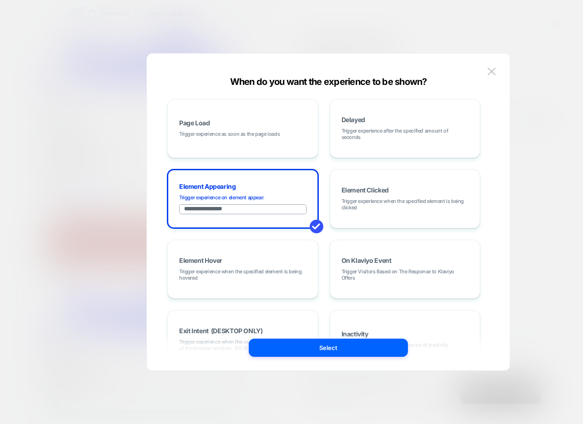 The image size is (583, 424). What do you see at coordinates (28, 175) in the screenshot?
I see `a: Log in` at bounding box center [28, 175].